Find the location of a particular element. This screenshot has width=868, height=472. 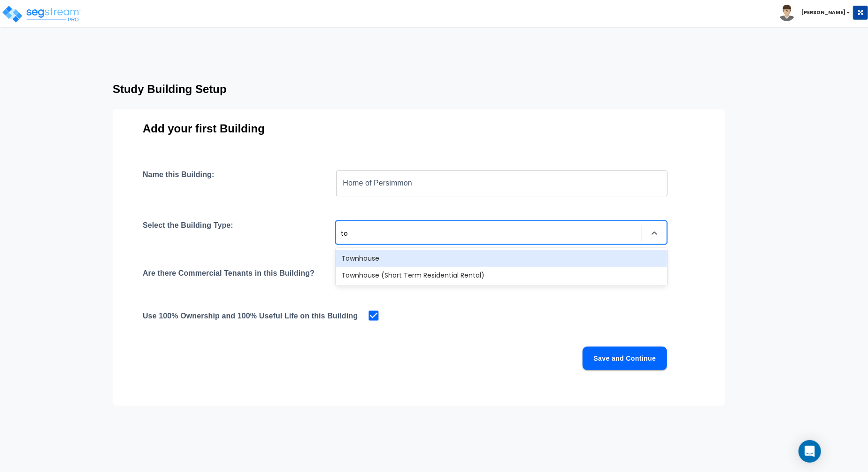

h4: Use 100% Ownership and 100% Useful Life on this Building is located at coordinates (250, 316).